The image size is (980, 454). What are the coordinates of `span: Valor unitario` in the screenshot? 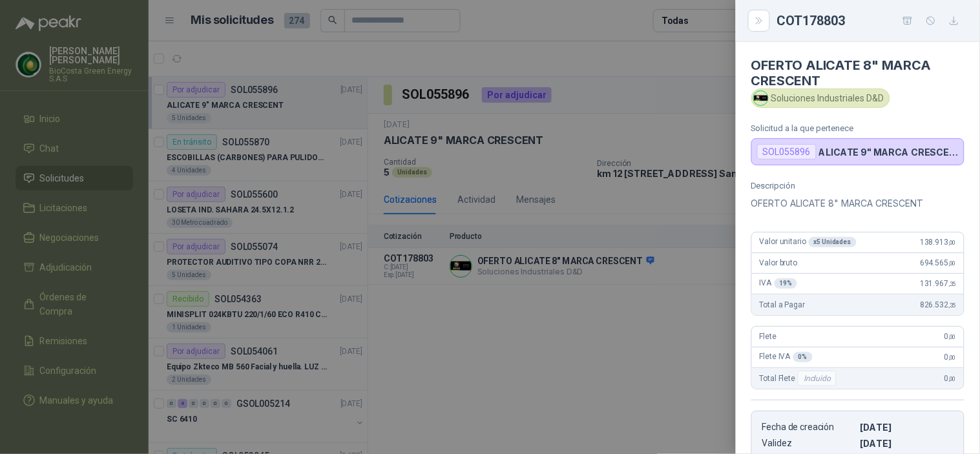 It's located at (808, 242).